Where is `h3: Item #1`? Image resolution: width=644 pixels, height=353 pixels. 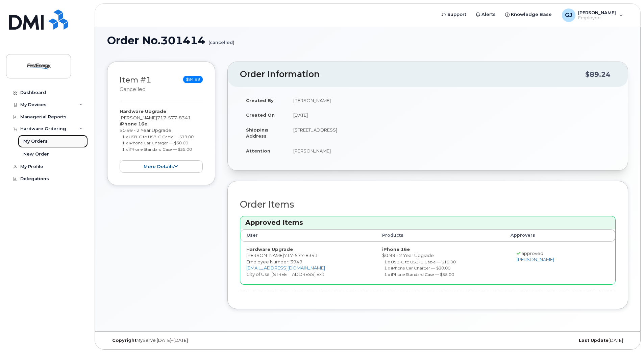 h3: Item #1 is located at coordinates (135, 84).